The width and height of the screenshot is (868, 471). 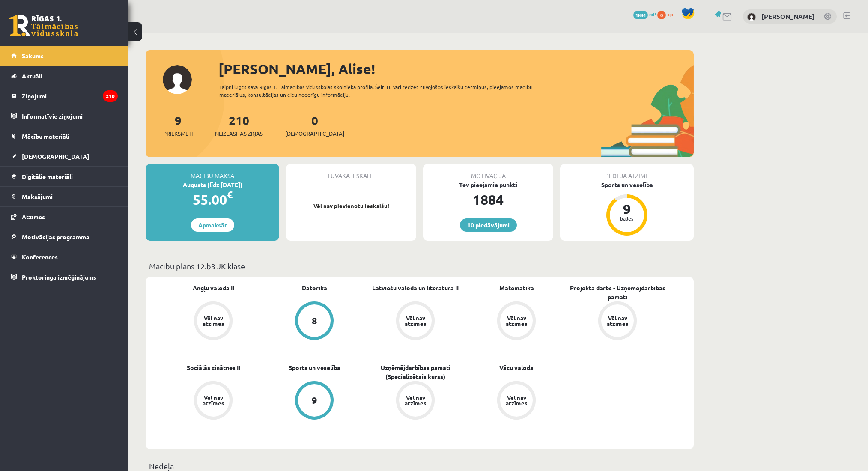 I want to click on a: Apmaksāt, so click(x=212, y=224).